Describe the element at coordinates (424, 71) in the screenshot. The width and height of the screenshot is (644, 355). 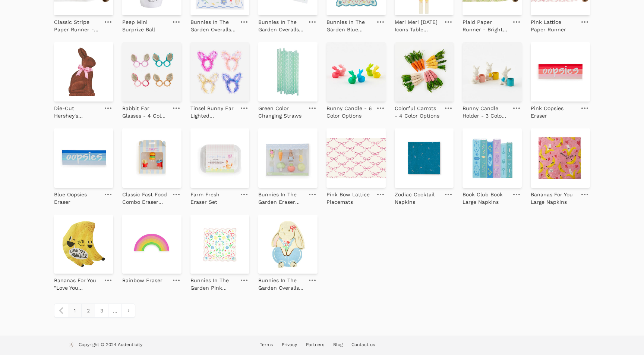
I see `a: Colorful Carrots - 4 Color Options` at that location.